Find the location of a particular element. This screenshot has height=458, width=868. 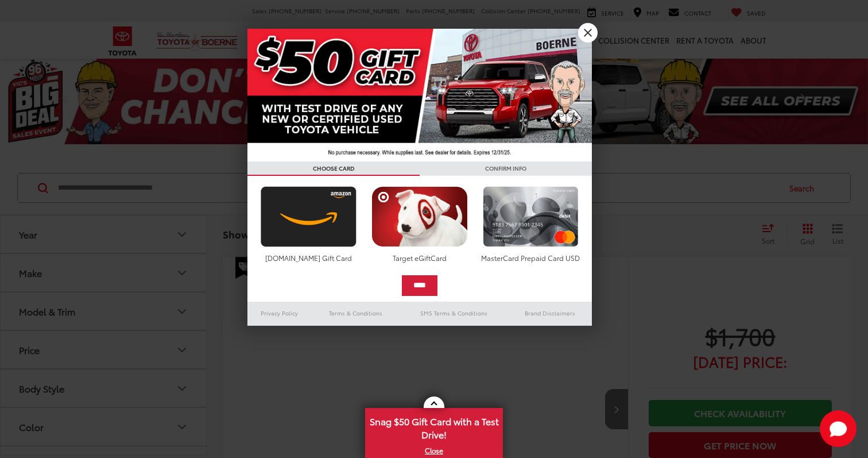

span: Snag $50 Gift Card with a Test Drive! is located at coordinates (434, 426).